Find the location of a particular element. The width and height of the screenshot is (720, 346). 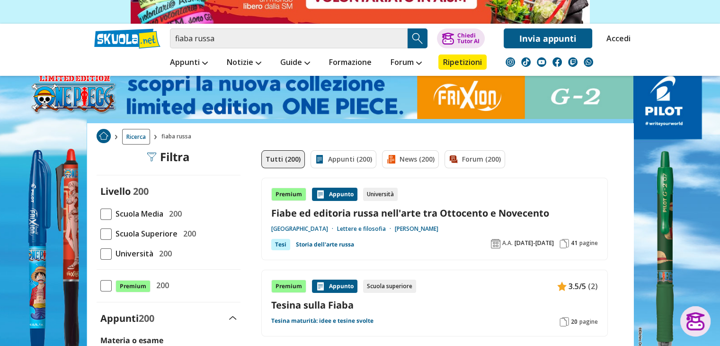

img: Filtra filtri mobile is located at coordinates (152, 157).